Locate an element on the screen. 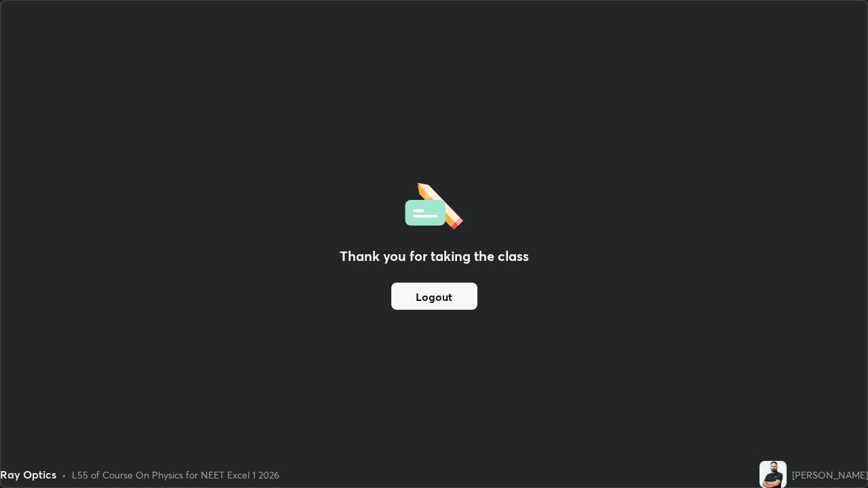 This screenshot has height=488, width=868. div: L55 of Course On Physics for NEET Excel 1 2026 is located at coordinates (175, 475).